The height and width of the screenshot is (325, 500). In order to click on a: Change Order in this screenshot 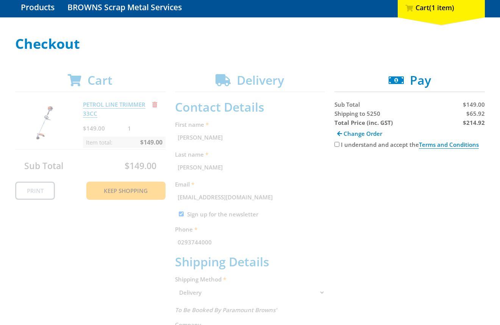, I will do `click(359, 134)`.